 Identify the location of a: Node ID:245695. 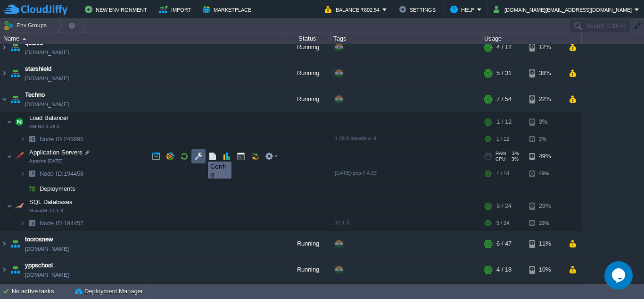
(62, 139).